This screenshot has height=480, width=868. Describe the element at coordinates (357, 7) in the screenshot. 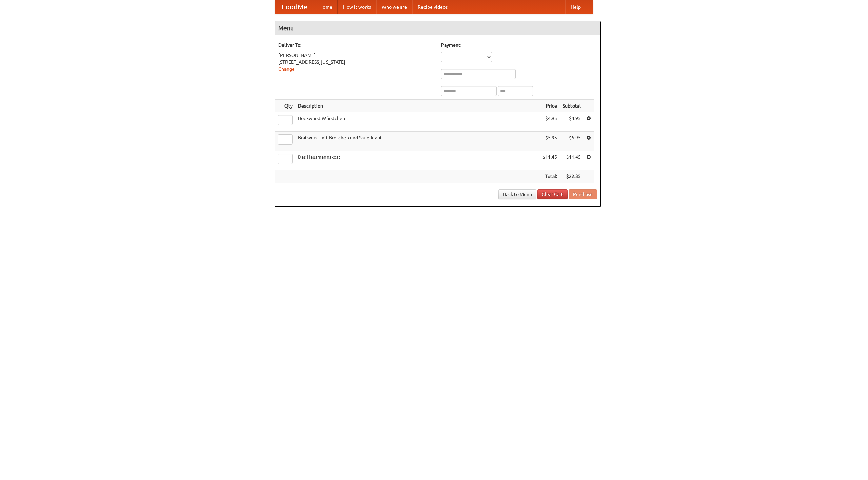

I see `a: How it works` at that location.